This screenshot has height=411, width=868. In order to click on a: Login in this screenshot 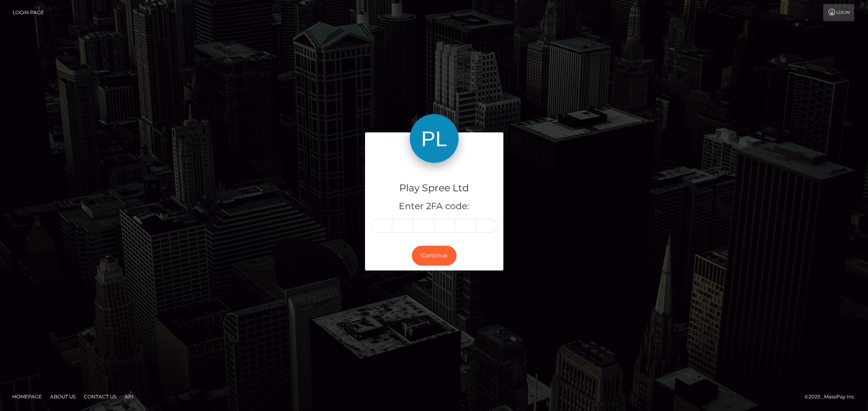, I will do `click(838, 12)`.